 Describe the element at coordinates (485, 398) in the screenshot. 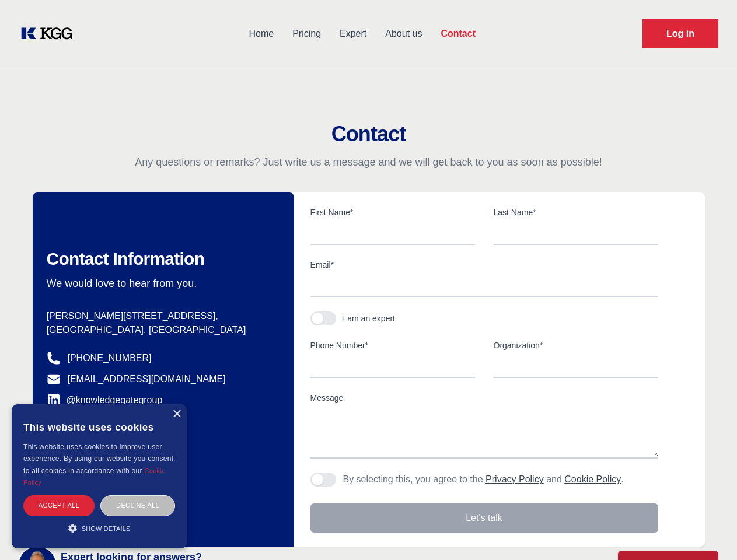

I see `label: Message` at that location.